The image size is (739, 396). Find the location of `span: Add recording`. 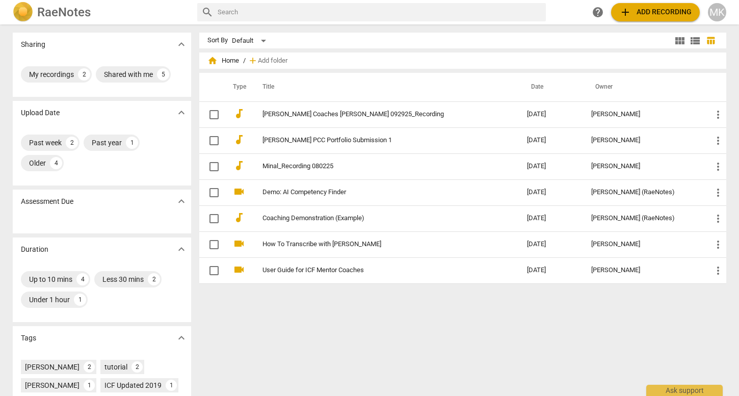

span: Add recording is located at coordinates (655, 12).